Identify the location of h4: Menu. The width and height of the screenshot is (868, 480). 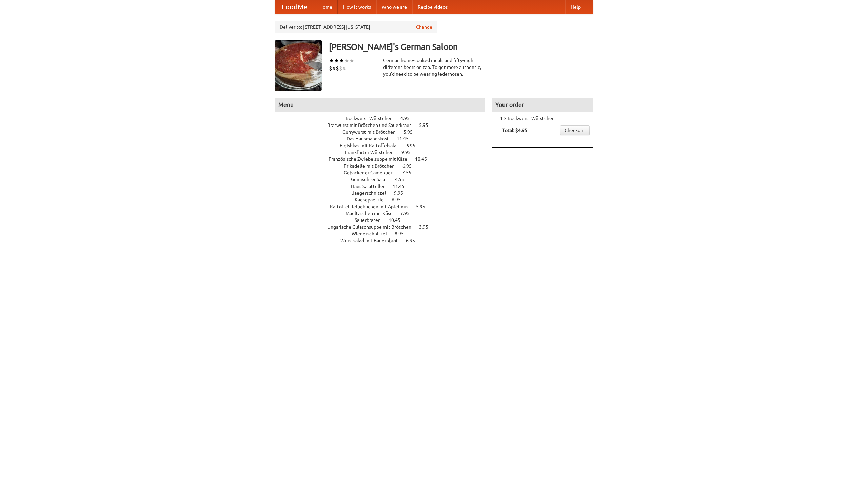
(380, 105).